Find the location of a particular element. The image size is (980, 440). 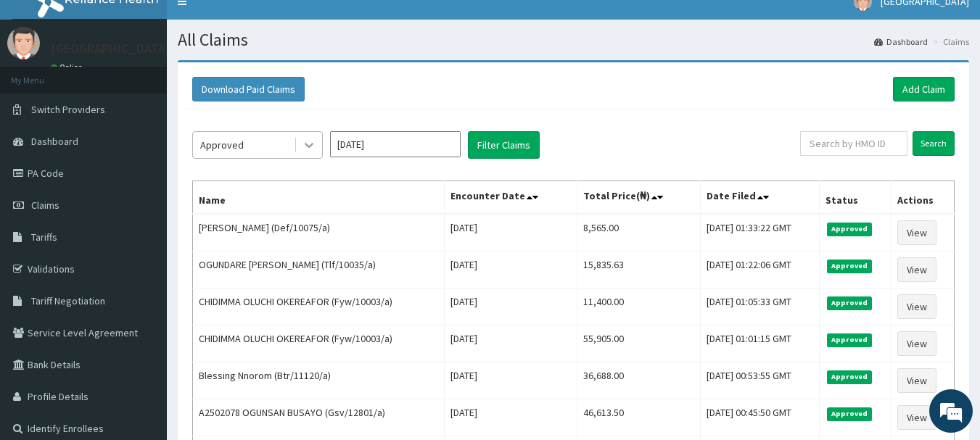

a: Add Claim is located at coordinates (923, 89).